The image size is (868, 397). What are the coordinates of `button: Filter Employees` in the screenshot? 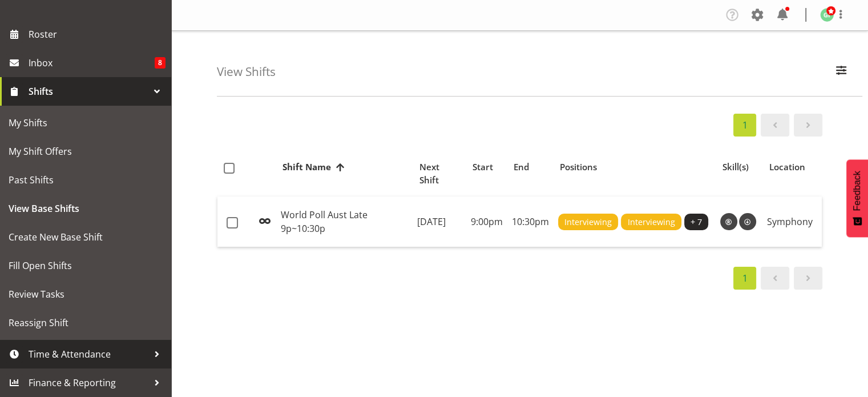 It's located at (841, 72).